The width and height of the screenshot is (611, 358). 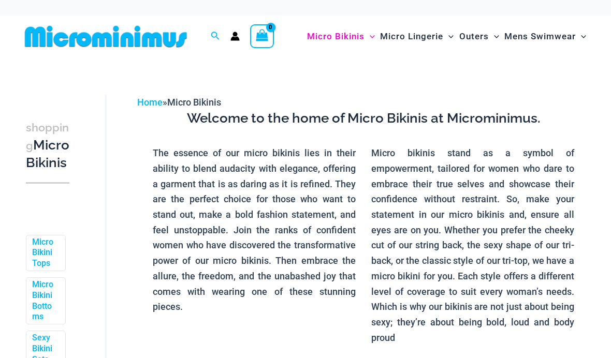 I want to click on a: Mens SwimwearMenu ToggleMenu Toggle, so click(x=545, y=36).